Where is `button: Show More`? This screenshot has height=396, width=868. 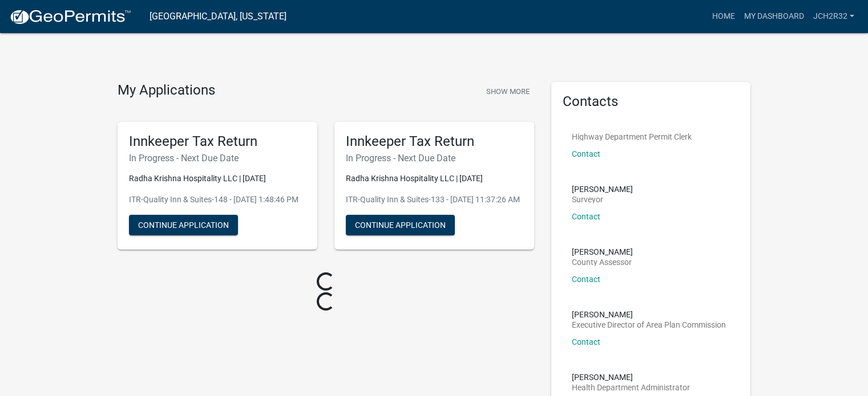 button: Show More is located at coordinates (508, 91).